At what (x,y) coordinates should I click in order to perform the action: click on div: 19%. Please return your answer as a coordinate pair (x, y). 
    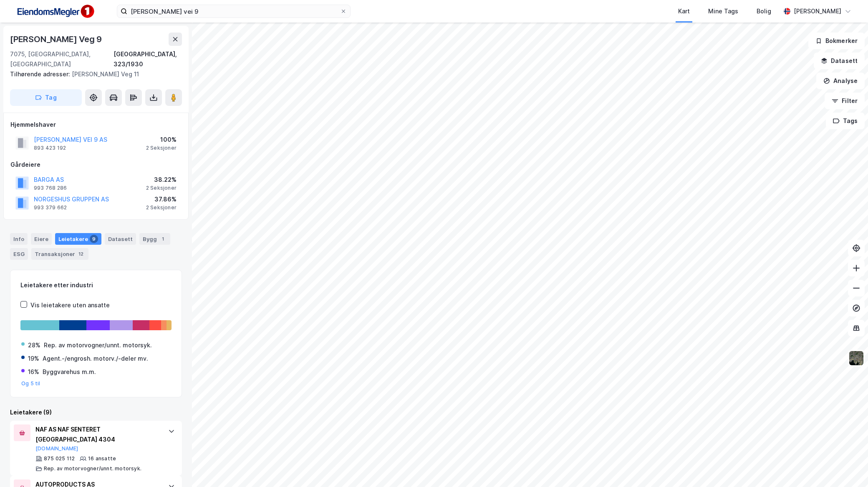
    Looking at the image, I should click on (33, 359).